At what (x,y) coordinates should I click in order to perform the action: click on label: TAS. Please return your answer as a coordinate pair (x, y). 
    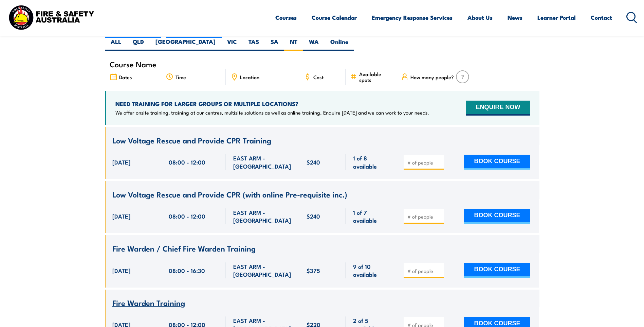
    Looking at the image, I should click on (254, 44).